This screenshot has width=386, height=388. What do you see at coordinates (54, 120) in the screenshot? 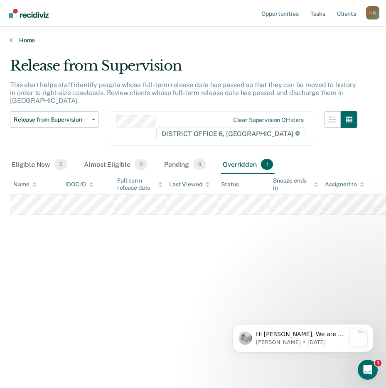
I see `button: Release from Supervision` at bounding box center [54, 120].